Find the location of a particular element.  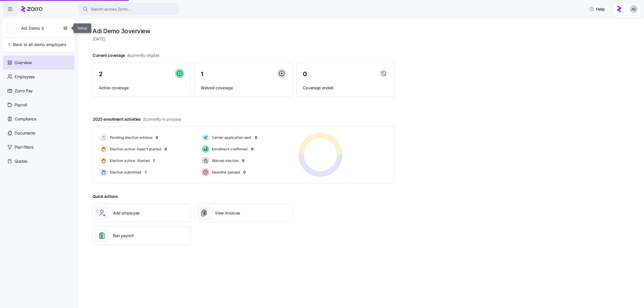

a: Overview is located at coordinates (39, 63).